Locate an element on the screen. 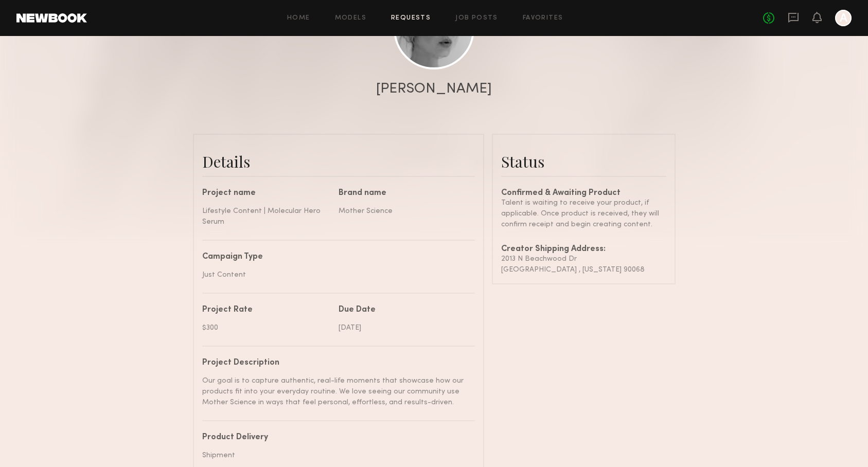 This screenshot has height=467, width=868. div: Lifestyle Content | Molecular Hero Serum is located at coordinates (266, 216).